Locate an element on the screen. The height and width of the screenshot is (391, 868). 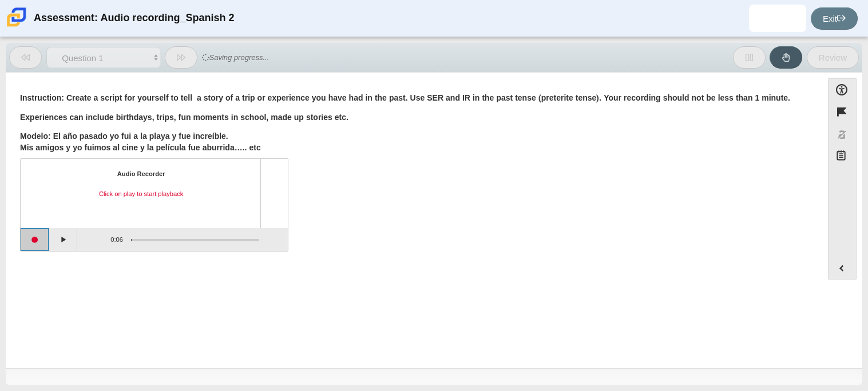
img: Carmen School of Science & Technology is located at coordinates (16, 17).